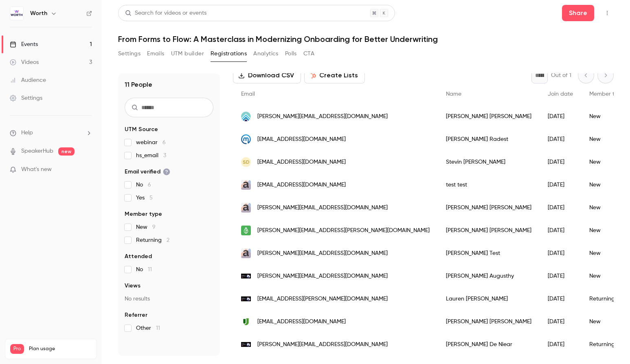 Image resolution: width=630 pixels, height=364 pixels. What do you see at coordinates (151, 142) in the screenshot?
I see `span: webinar` at bounding box center [151, 142].